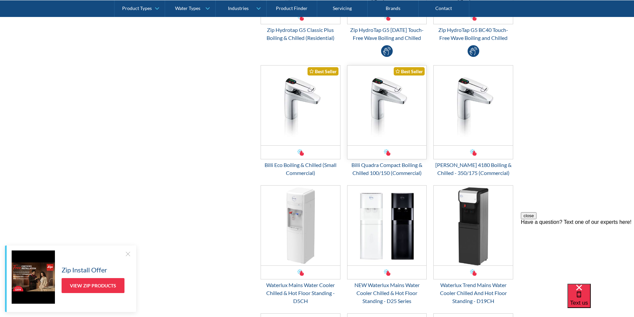 This screenshot has width=634, height=317. What do you see at coordinates (84, 270) in the screenshot?
I see `h5: Zip Install Offer` at bounding box center [84, 270].